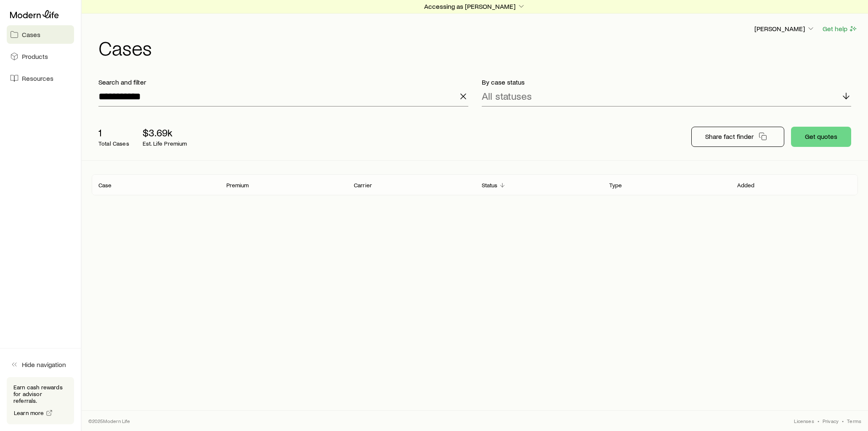  What do you see at coordinates (106, 185) in the screenshot?
I see `p: Case` at bounding box center [106, 185].